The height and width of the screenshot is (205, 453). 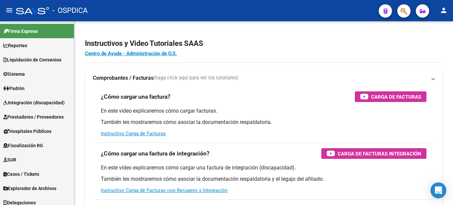 What do you see at coordinates (123, 78) in the screenshot?
I see `strong: Comprobantes / Facturas` at bounding box center [123, 78].